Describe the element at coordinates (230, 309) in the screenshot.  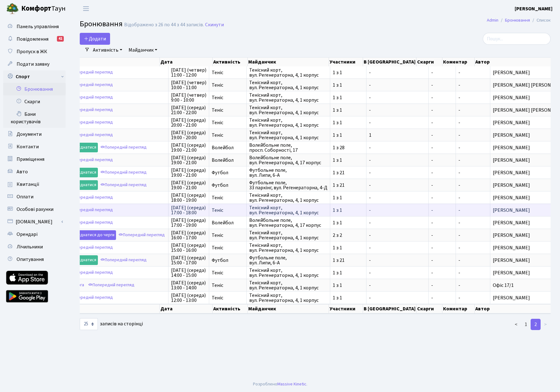
I see `th: Активність` at that location.